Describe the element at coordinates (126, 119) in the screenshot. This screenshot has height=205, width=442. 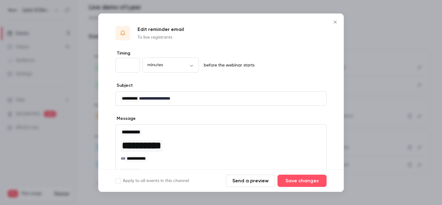
I see `label: Message` at that location.